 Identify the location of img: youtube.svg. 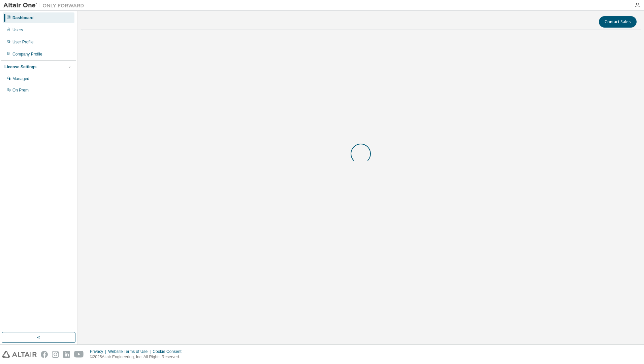
(79, 354).